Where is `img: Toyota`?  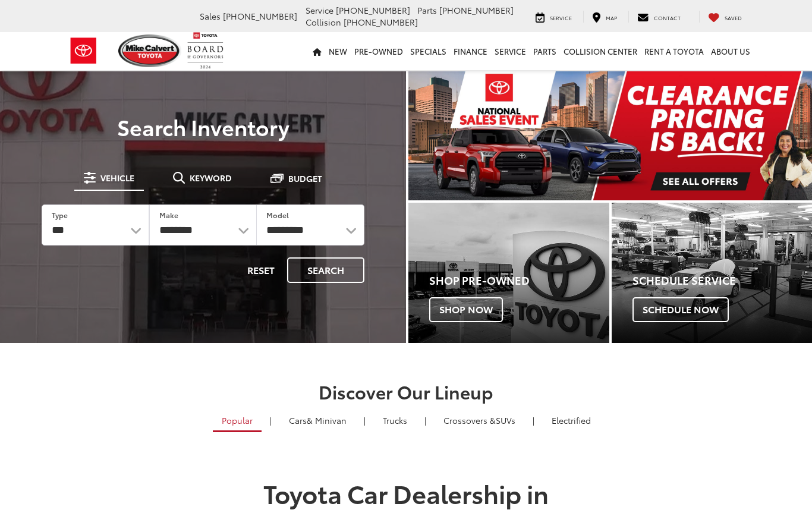
img: Toyota is located at coordinates (83, 51).